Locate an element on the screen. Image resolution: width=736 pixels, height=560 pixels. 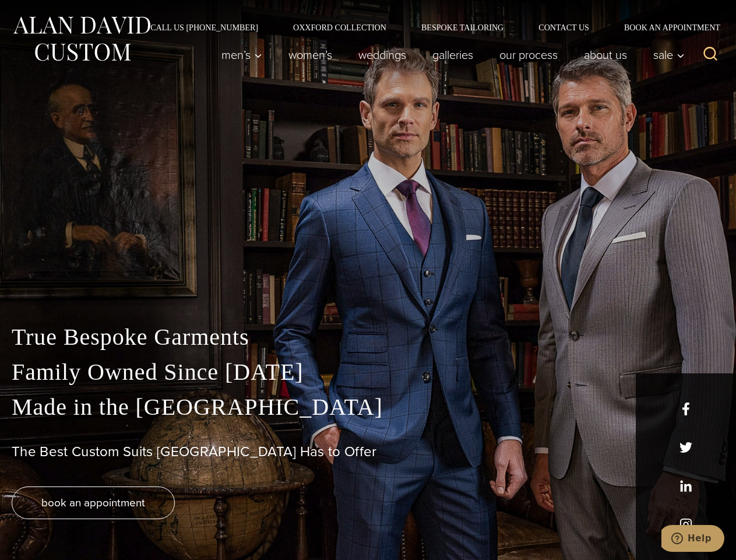
a: Women’s is located at coordinates (311, 55).